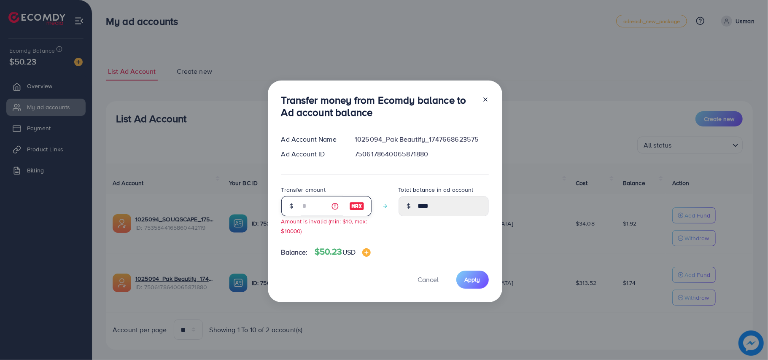 Image resolution: width=768 pixels, height=360 pixels. Describe the element at coordinates (303, 190) in the screenshot. I see `label: Transfer amount` at that location.